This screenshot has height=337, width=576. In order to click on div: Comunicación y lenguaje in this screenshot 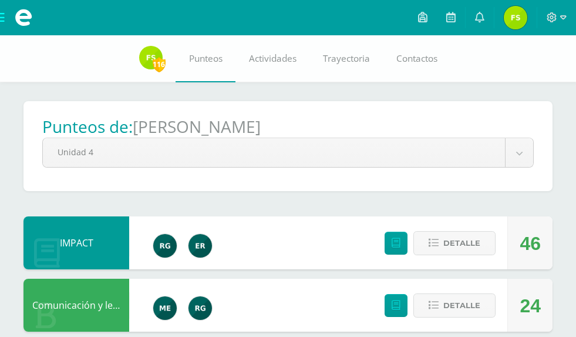, I will do `click(76, 305)`.